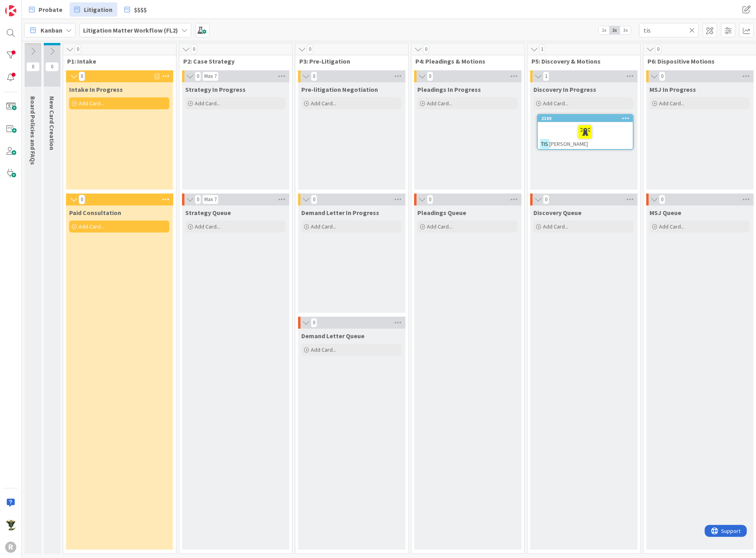  What do you see at coordinates (96, 90) in the screenshot?
I see `span: Intake In Progress` at bounding box center [96, 90].